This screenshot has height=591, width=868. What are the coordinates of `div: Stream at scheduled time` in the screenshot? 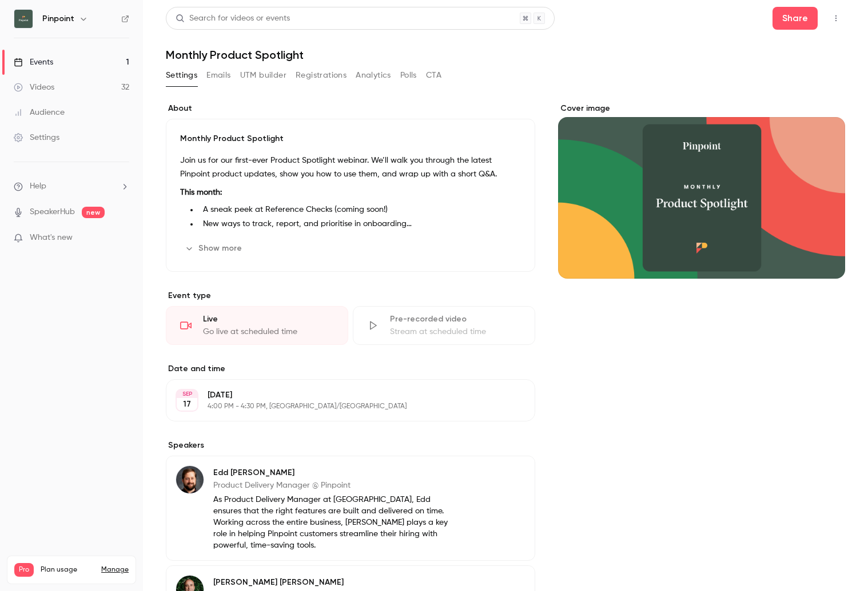 It's located at (455, 332).